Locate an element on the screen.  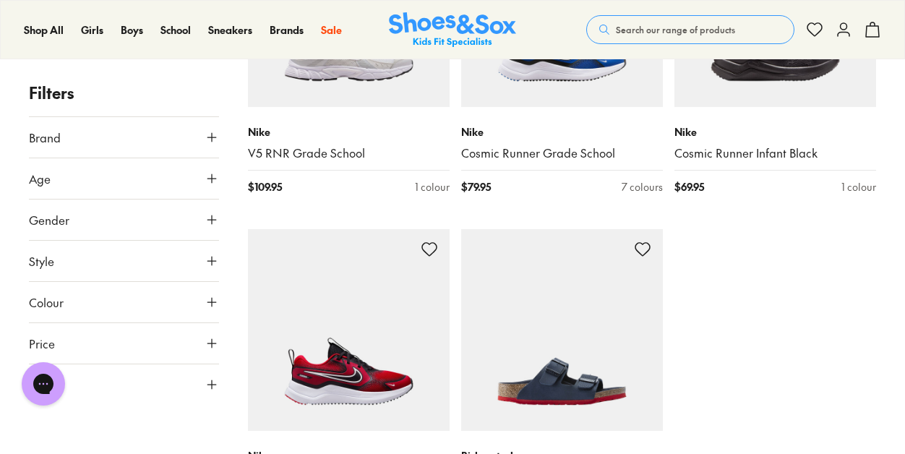
a: Boys is located at coordinates (132, 30).